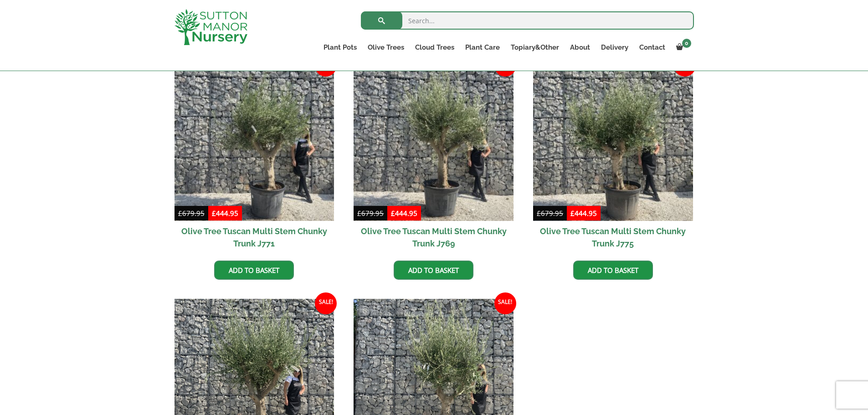  I want to click on img: Olive Tree Tuscan Multi Stem Chunky Trunk J769, so click(433, 141).